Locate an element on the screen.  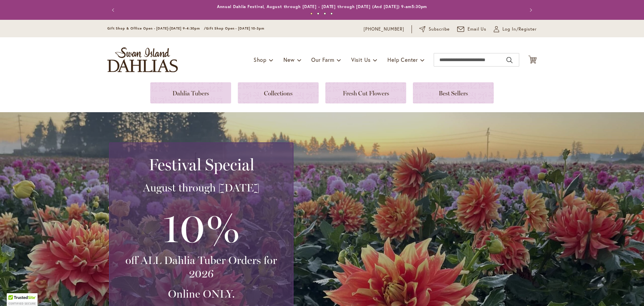
span: Visit Us is located at coordinates (361, 59).